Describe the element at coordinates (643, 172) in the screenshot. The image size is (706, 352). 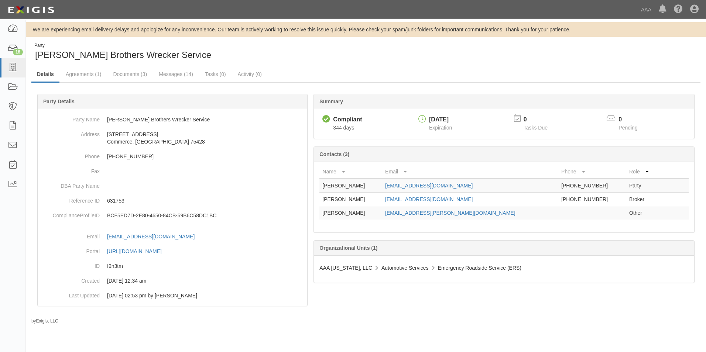
I see `th: Role` at that location.